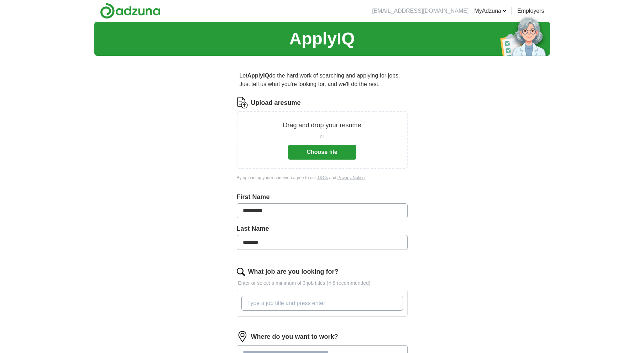  Describe the element at coordinates (322, 39) in the screenshot. I see `h1: ApplyIQ` at that location.